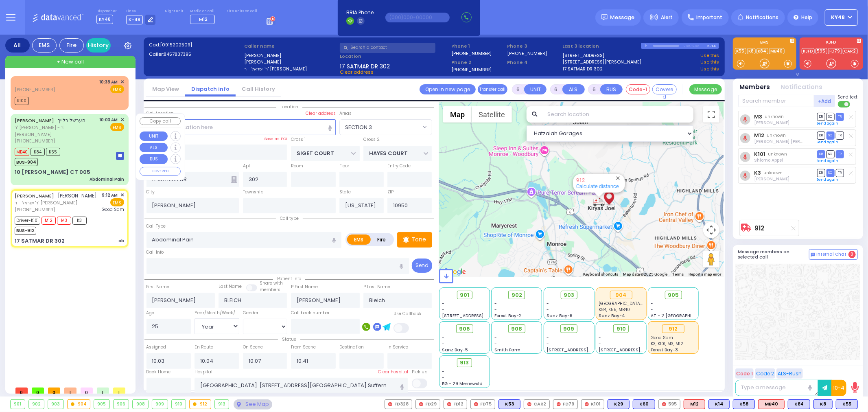 The image size is (868, 412). I want to click on span: Patient info, so click(289, 279).